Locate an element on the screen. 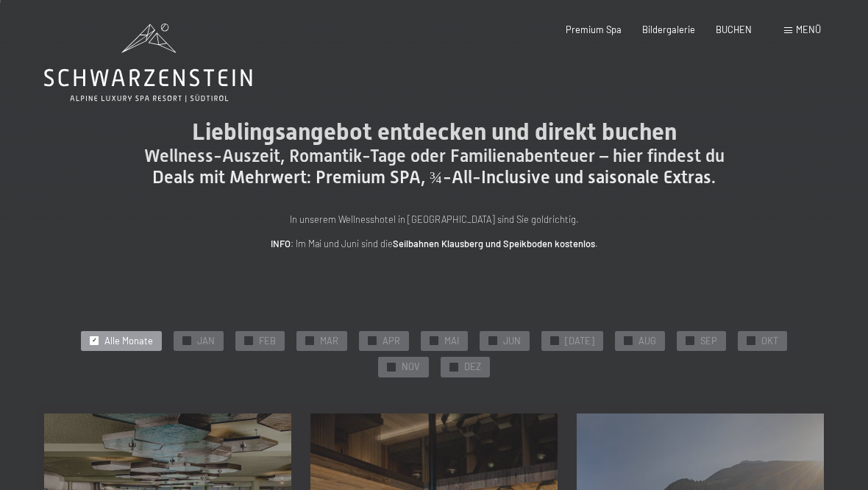 This screenshot has width=868, height=490. span: Wellness-Auszeit, Romantik-Tage oder Familienabenteuer – hier findest du Deals mit Mehrwert: Prem... is located at coordinates (434, 166).